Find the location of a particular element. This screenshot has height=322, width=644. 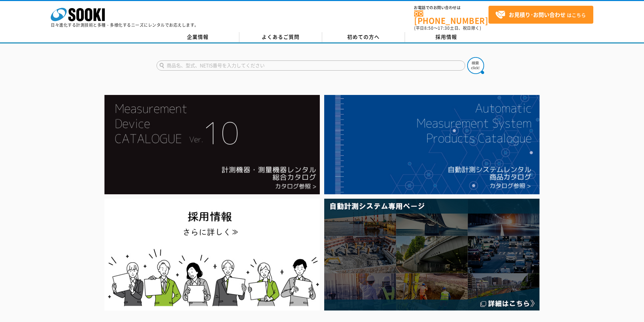

input: 商品名、型式、NETIS番号を入力してください is located at coordinates (311, 65).